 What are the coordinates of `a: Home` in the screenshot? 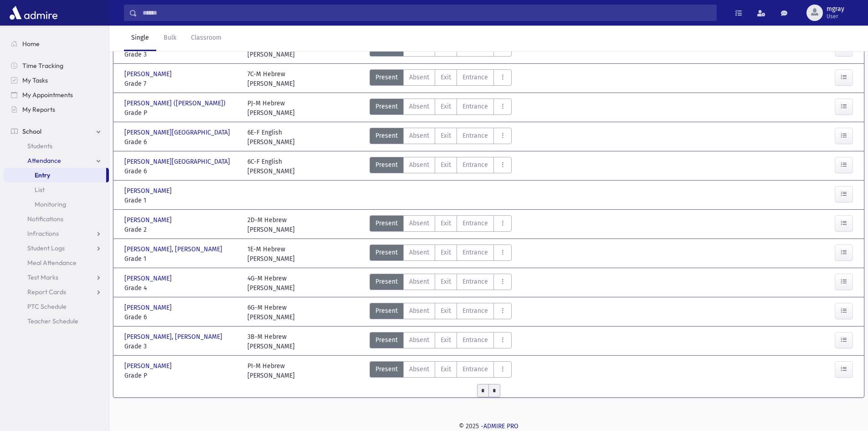 It's located at (56, 44).